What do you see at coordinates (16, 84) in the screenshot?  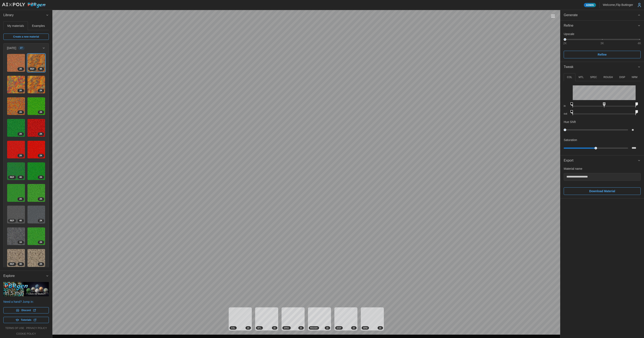 I see `img: rZ4lHFLJXyOUEAiV9ayU` at bounding box center [16, 84].